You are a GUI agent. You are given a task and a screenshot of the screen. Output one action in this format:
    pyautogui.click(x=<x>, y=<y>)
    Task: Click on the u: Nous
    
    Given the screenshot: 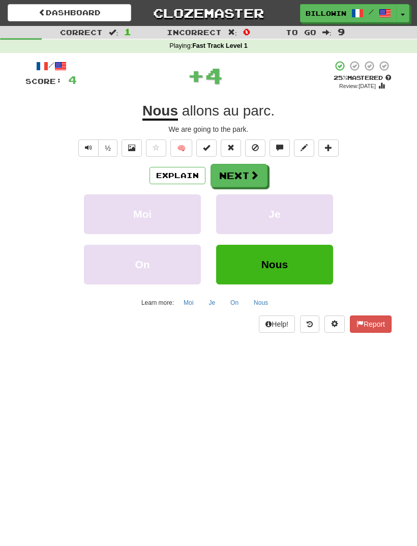 What is the action you would take?
    pyautogui.click(x=160, y=111)
    